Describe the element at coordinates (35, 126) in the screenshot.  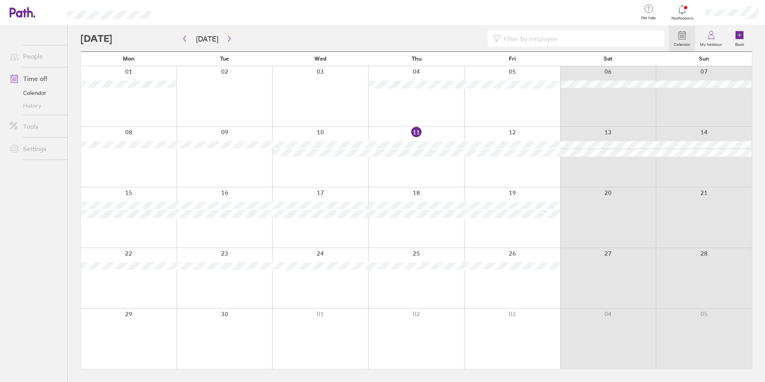
I see `a: Tools` at that location.